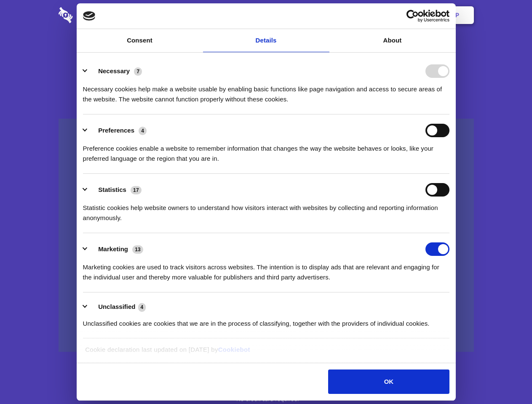  What do you see at coordinates (138, 250) in the screenshot?
I see `span: 13` at bounding box center [138, 250].